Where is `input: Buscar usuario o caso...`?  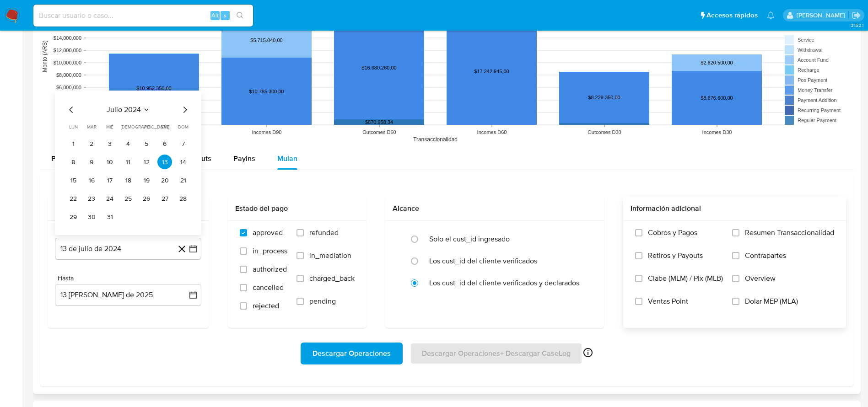 input: Buscar usuario o caso... is located at coordinates (143, 15).